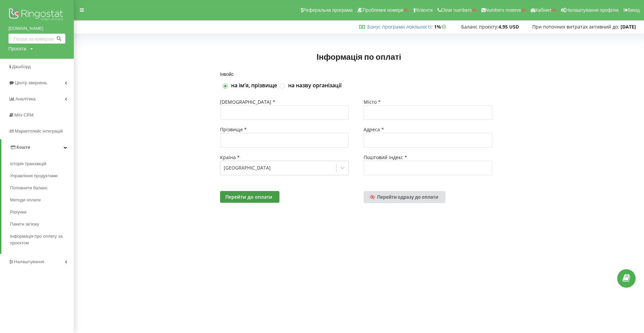 The width and height of the screenshot is (644, 333). Describe the element at coordinates (399, 26) in the screenshot. I see `a: Бонус програми лояльності` at that location.